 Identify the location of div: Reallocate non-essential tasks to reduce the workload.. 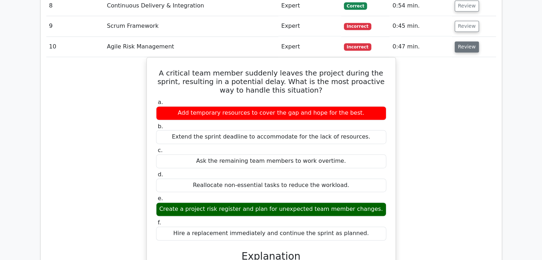
(271, 185).